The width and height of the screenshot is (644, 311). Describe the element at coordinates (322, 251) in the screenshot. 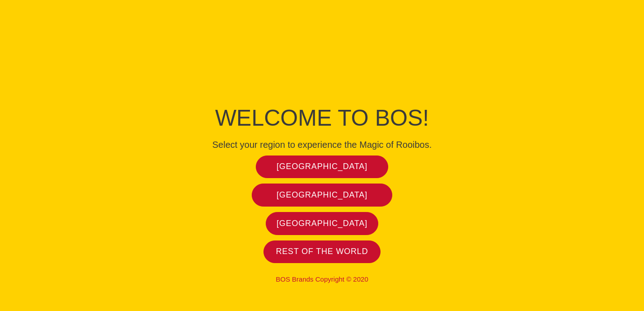

I see `a: Rest of the world` at that location.